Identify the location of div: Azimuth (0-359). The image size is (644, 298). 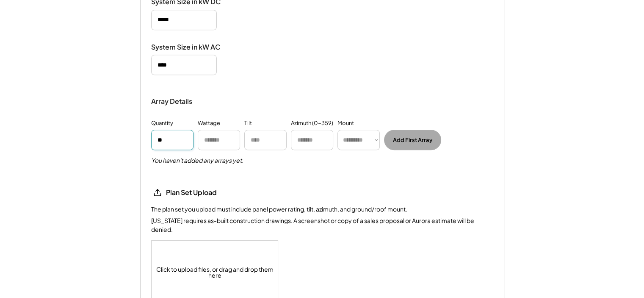
(312, 123).